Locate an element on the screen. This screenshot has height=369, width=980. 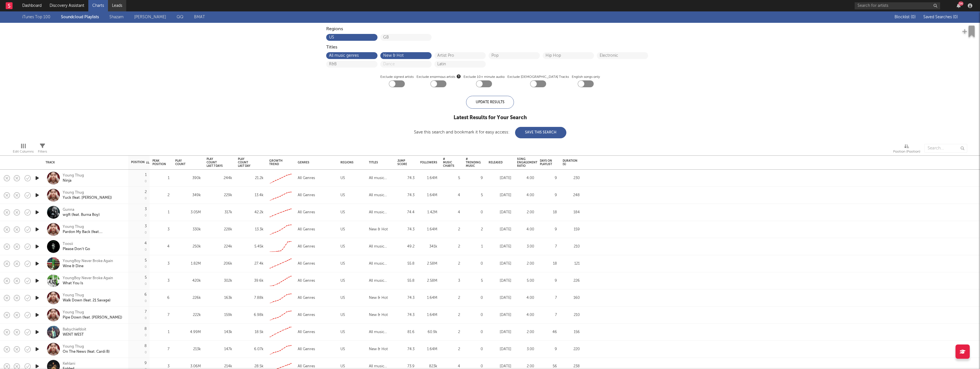
a: Young ThugOn The News (feat. Cardi B) is located at coordinates (86, 349).